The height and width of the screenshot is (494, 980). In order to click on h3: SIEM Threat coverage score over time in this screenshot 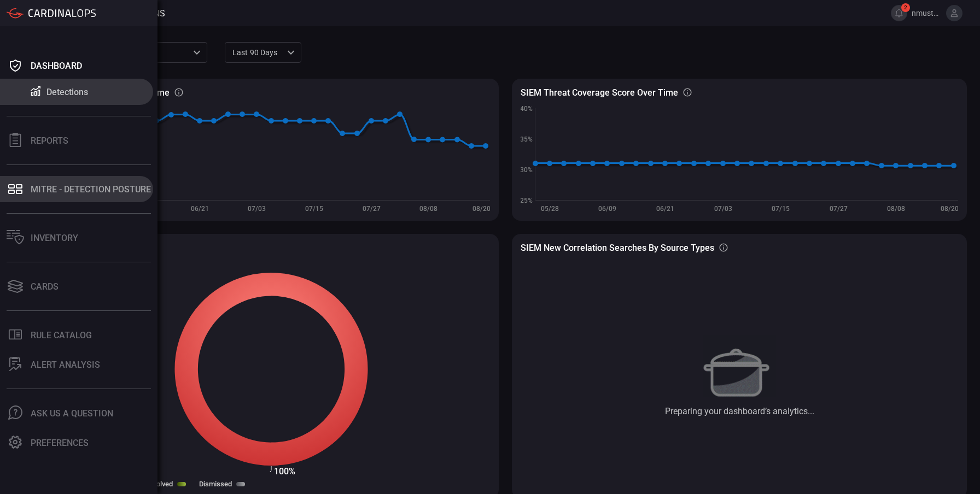, I will do `click(599, 93)`.